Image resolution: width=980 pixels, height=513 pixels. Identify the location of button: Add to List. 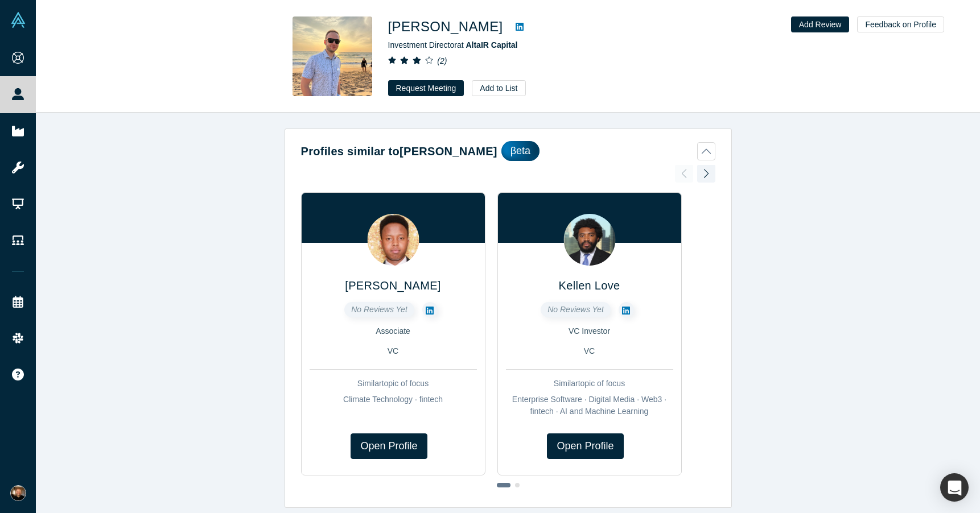
(499, 88).